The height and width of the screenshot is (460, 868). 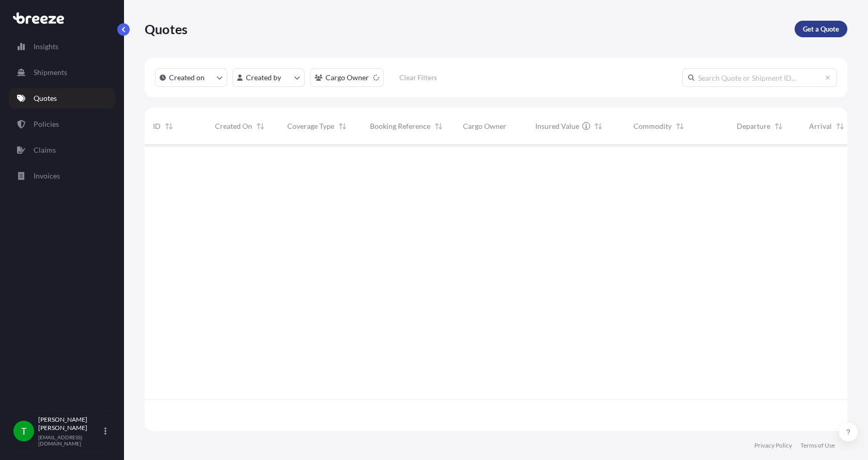 I want to click on a: Claims, so click(x=62, y=150).